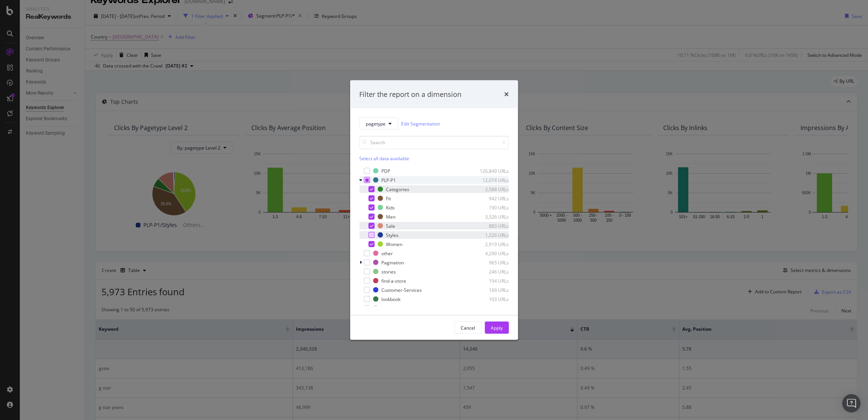  What do you see at coordinates (434, 158) in the screenshot?
I see `div: Select all data available` at bounding box center [434, 158].